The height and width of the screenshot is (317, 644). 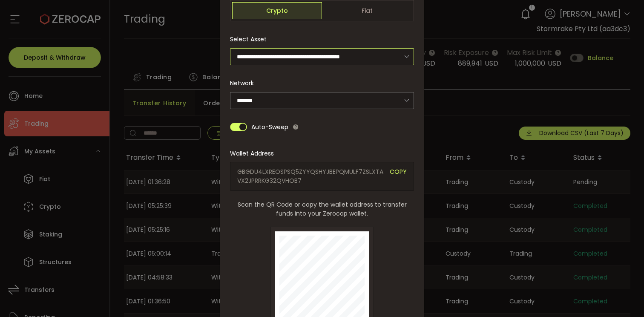 I want to click on span: GBGDU4LXREOSPSQ5ZYYQSHYJBEPQMULF7ZSLXTAVX2JPRRKG32QVHOB7, so click(x=310, y=177).